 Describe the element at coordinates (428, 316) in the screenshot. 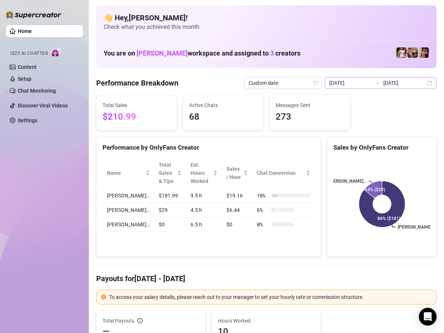

I see `div: Open Intercom Messenger` at that location.